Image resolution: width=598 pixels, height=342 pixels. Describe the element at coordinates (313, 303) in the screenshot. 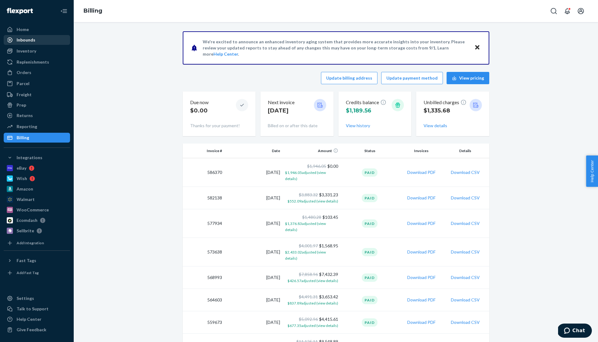

I see `span: $837.89 adjusted (view details)` at that location.